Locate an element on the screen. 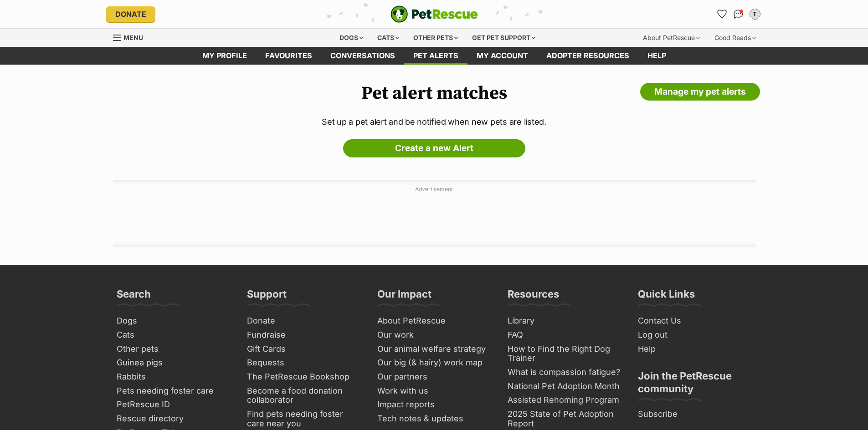 The image size is (868, 430). div: T is located at coordinates (755, 14).